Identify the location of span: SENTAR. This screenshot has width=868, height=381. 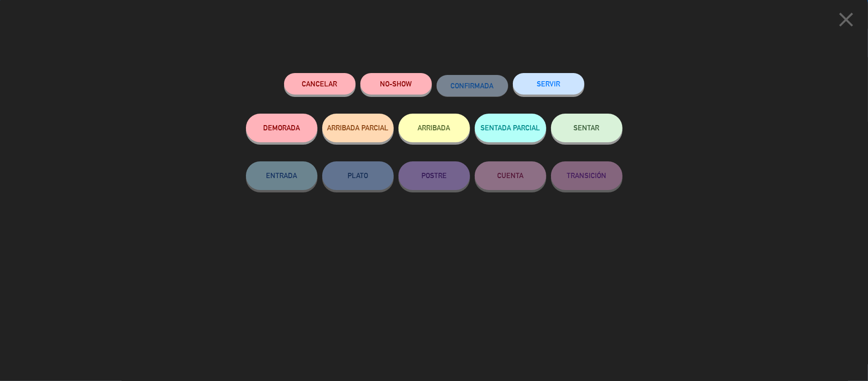
(587, 127).